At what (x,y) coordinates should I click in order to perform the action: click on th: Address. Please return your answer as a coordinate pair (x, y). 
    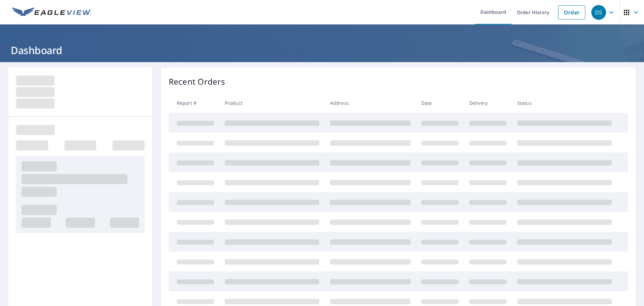
    Looking at the image, I should click on (370, 103).